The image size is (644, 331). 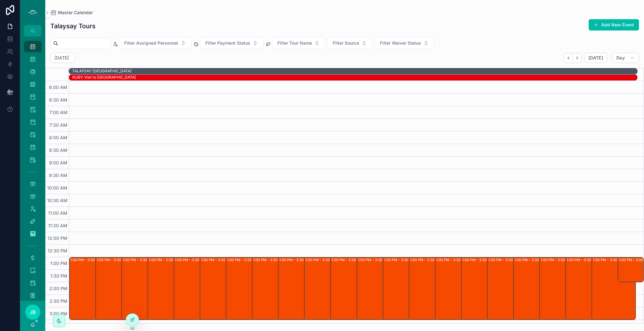 I want to click on span: 12:00 PM, so click(x=57, y=238).